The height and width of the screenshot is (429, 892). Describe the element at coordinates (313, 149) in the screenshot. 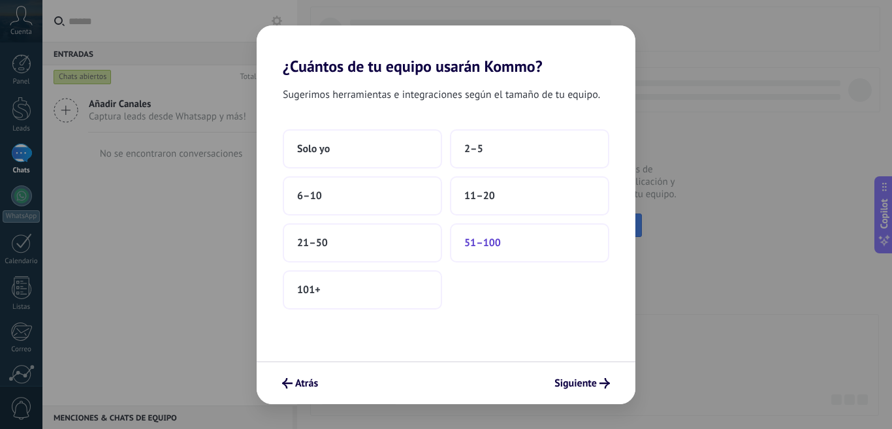

I see `span: Solo yo` at that location.